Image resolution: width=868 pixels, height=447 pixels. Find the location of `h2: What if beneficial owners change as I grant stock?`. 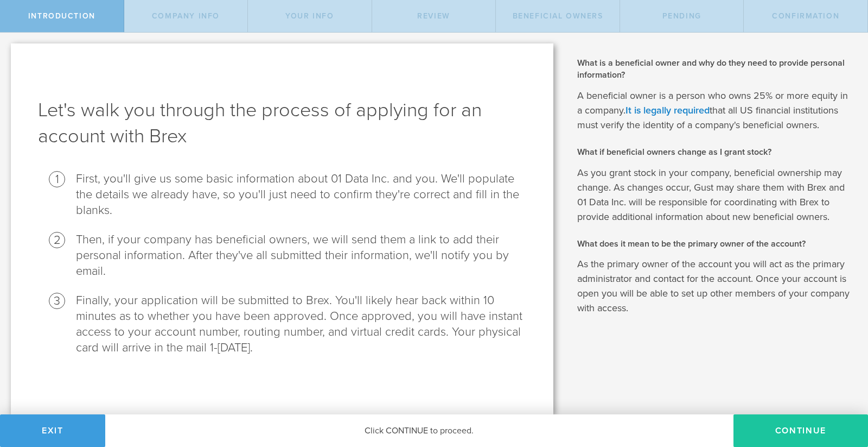

h2: What if beneficial owners change as I grant stock? is located at coordinates (714, 152).